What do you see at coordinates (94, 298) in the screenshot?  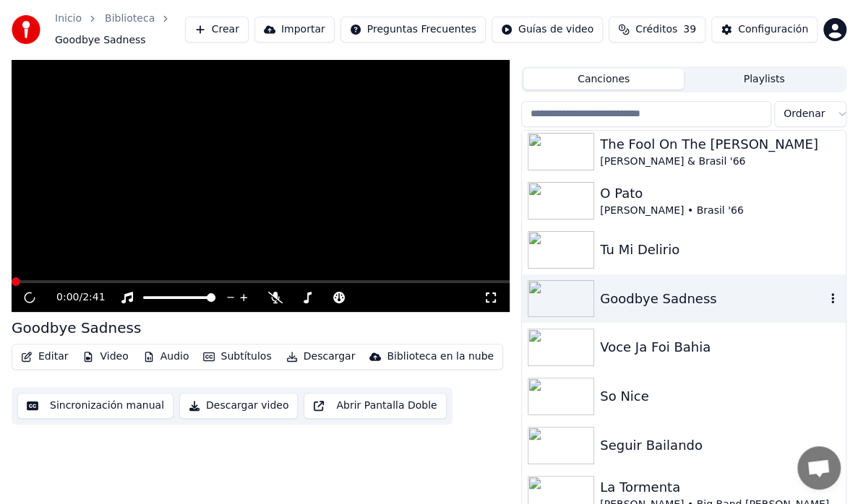 I see `span: 2:41` at bounding box center [94, 298].